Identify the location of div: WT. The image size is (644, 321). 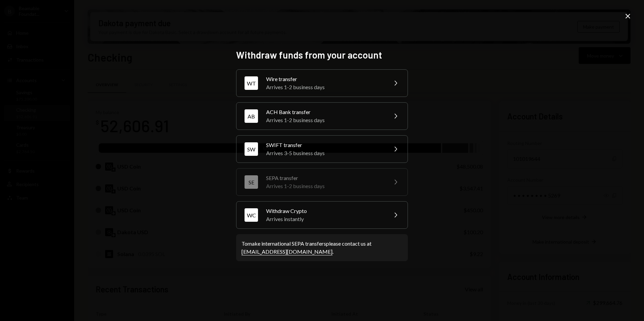
(251, 83).